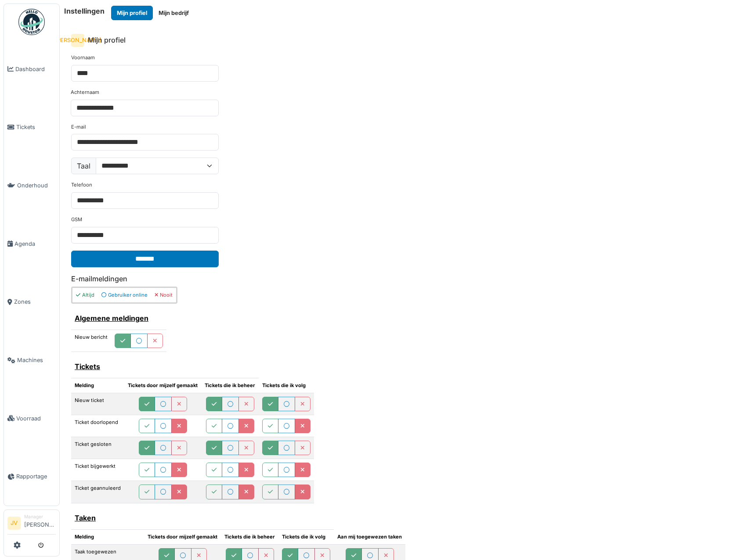 This screenshot has height=560, width=751. What do you see at coordinates (84, 166) in the screenshot?
I see `label: Taal` at bounding box center [84, 166].